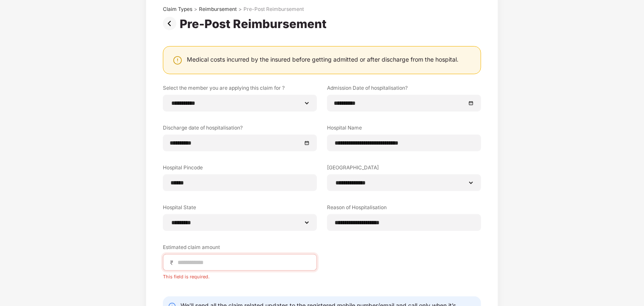  I want to click on img: svg+xml;base64,PHN2ZyBpZD0iV2FybmluZ18tXzI0eDI0IiBkYXRhLW5hbWU9Ildhcm5pbmcgLSAyNHgyNCIgeG1sbnM9Im..., so click(177, 60).